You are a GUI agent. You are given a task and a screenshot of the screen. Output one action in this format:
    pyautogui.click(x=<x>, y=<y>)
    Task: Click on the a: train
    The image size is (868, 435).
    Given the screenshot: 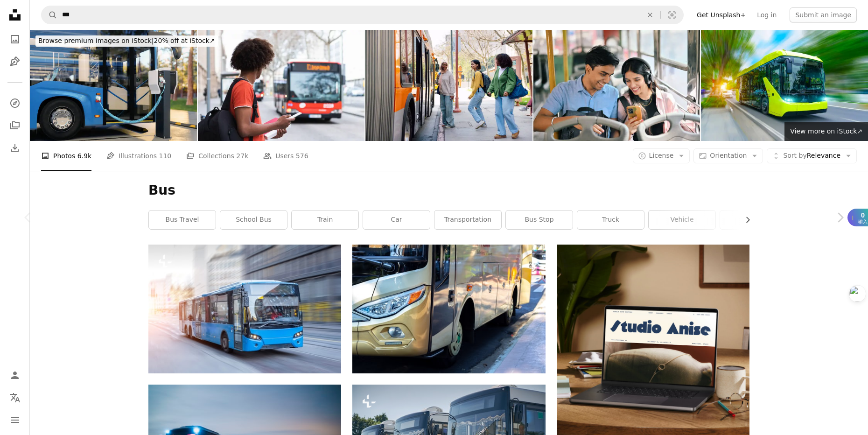 What is the action you would take?
    pyautogui.click(x=325, y=220)
    